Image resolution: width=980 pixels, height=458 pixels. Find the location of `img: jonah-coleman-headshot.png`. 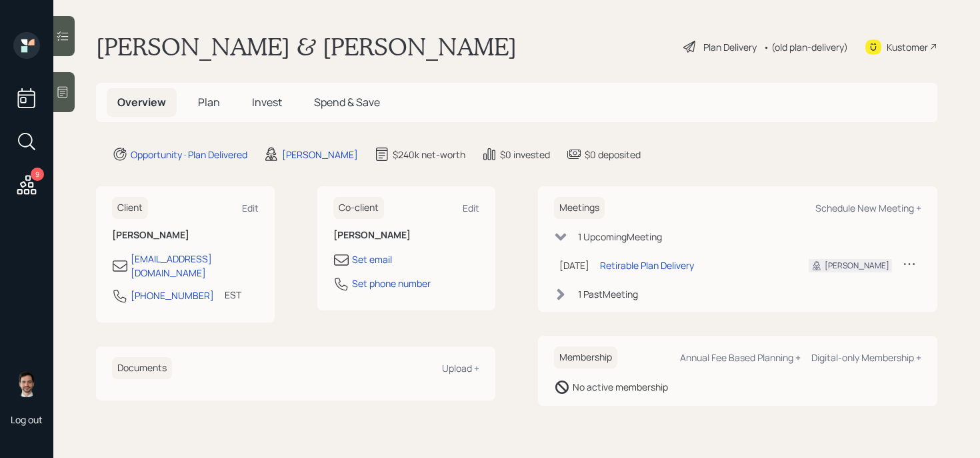

img: jonah-coleman-headshot.png is located at coordinates (26, 384).